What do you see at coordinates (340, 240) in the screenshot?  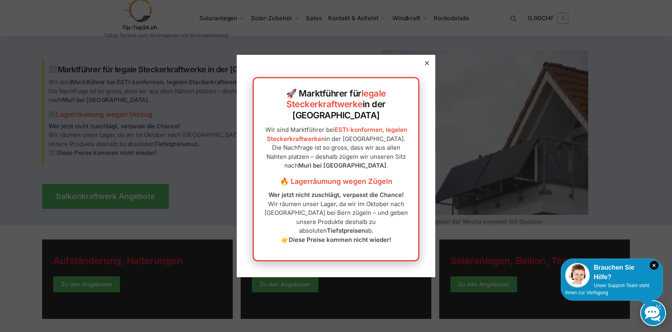 I see `strong: Diese Preise kommen nicht wieder!` at bounding box center [340, 240].